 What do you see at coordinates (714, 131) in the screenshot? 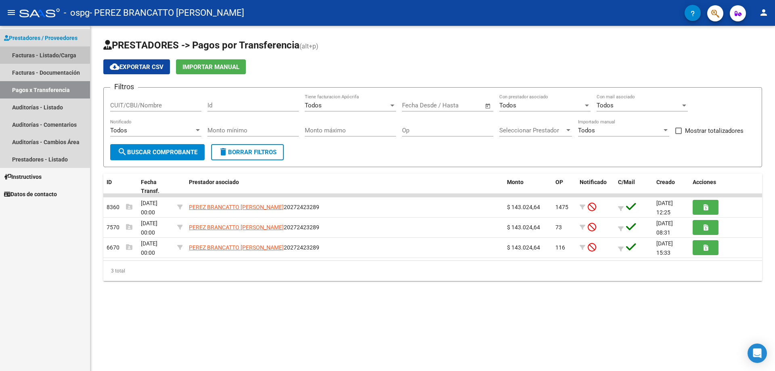
I see `span: Mostrar totalizadores` at bounding box center [714, 131].